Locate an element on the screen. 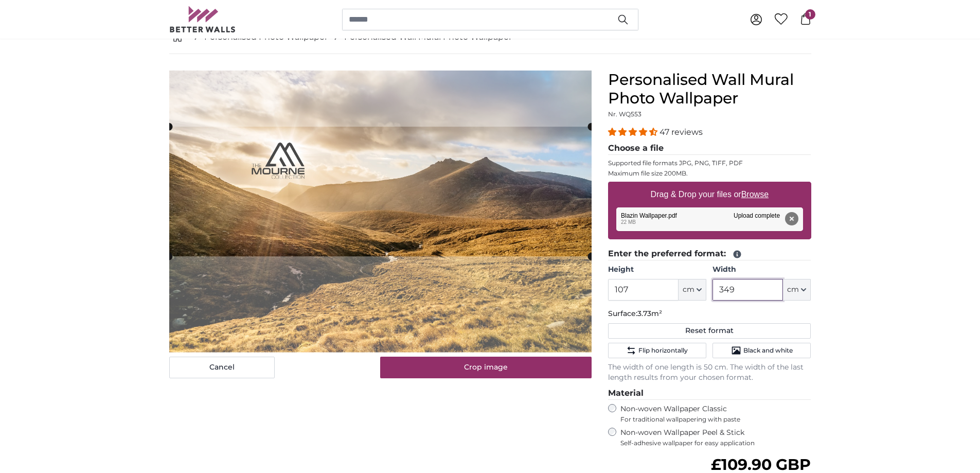  button: Crop image is located at coordinates (486, 368).